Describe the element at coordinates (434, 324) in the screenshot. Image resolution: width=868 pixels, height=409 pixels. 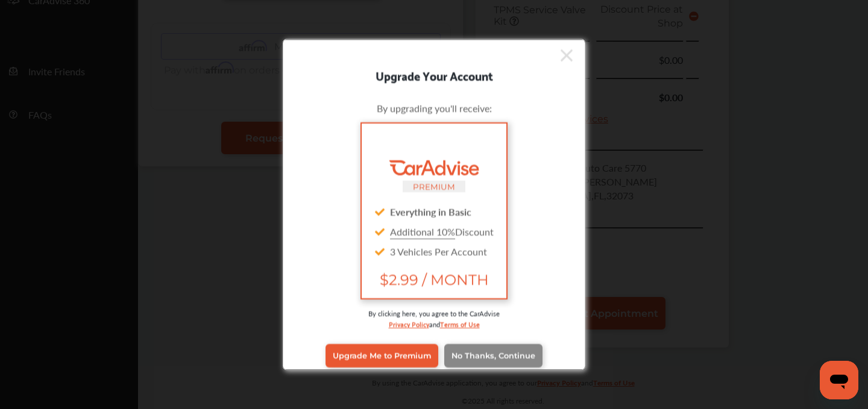
I see `div: By clicking here, you agree to the CarAdvise and` at that location.